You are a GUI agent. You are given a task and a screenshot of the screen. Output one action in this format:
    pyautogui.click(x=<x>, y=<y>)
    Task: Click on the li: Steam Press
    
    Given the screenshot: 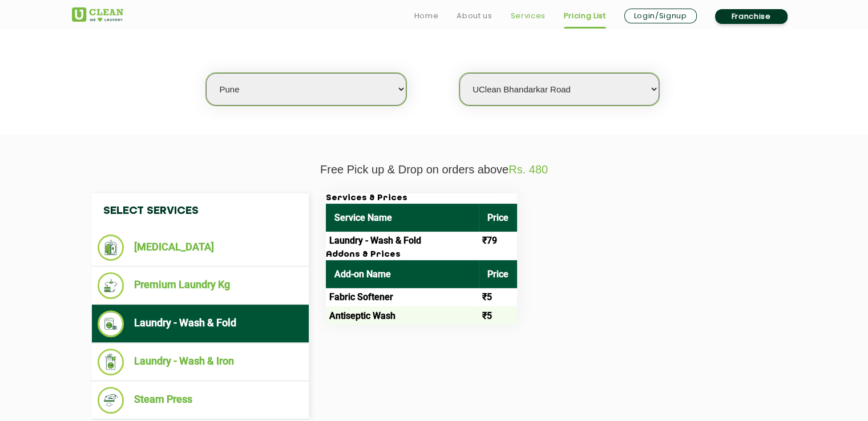 What is the action you would take?
    pyautogui.click(x=200, y=400)
    